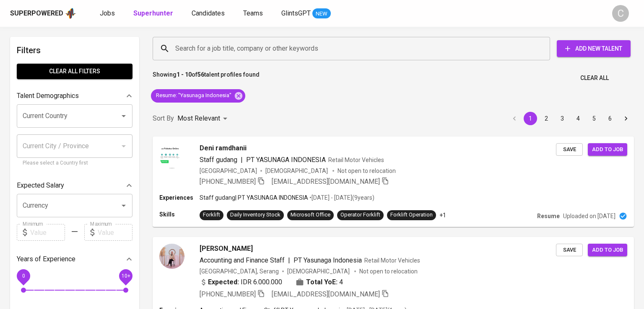 This screenshot has width=644, height=309. I want to click on span: Deni ramdhanii, so click(223, 149).